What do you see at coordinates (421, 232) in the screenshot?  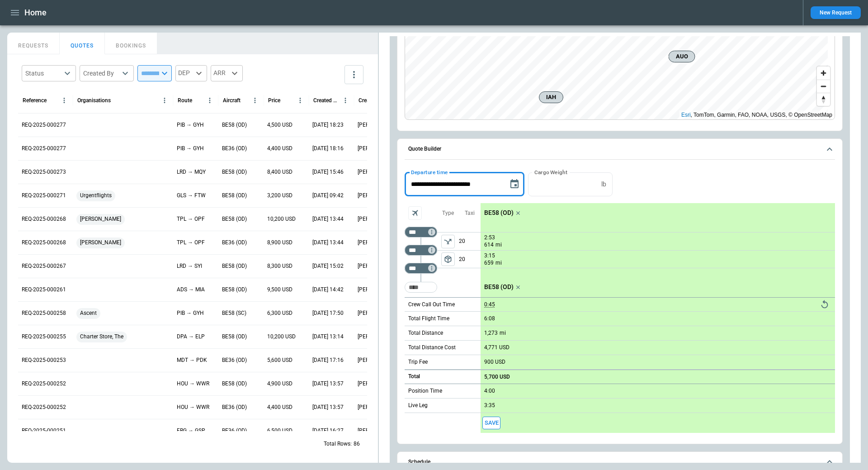 I see `div: Not found` at bounding box center [421, 232].